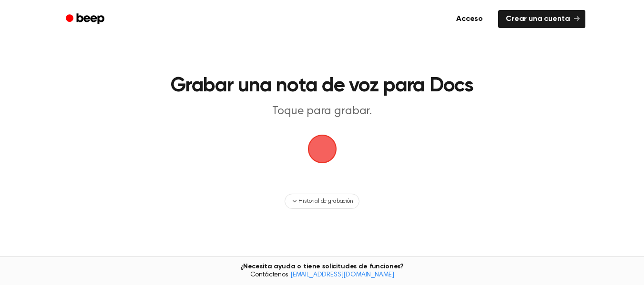 This screenshot has height=285, width=644. What do you see at coordinates (86, 19) in the screenshot?
I see `a: Bip` at bounding box center [86, 19].